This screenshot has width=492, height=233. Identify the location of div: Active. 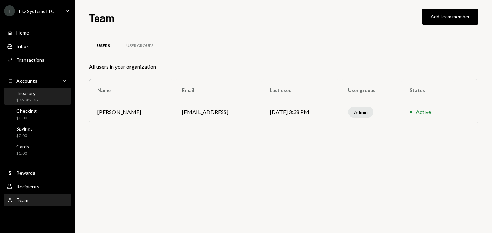
(424, 112).